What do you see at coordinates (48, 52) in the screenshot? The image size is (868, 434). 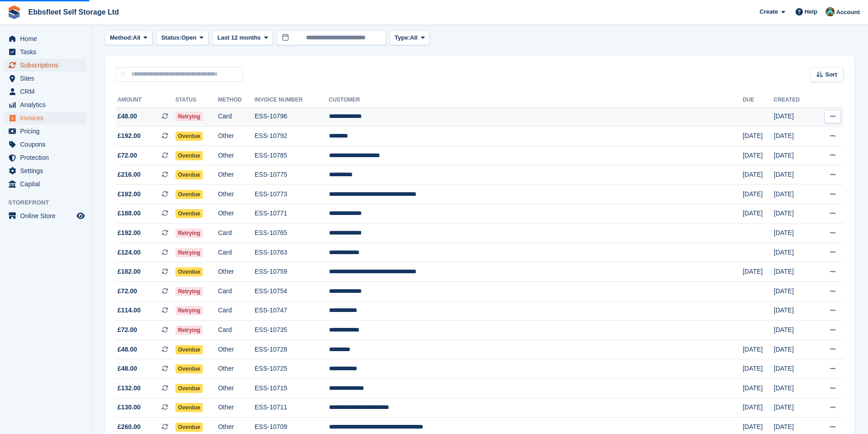 I see `span: Tasks` at bounding box center [48, 52].